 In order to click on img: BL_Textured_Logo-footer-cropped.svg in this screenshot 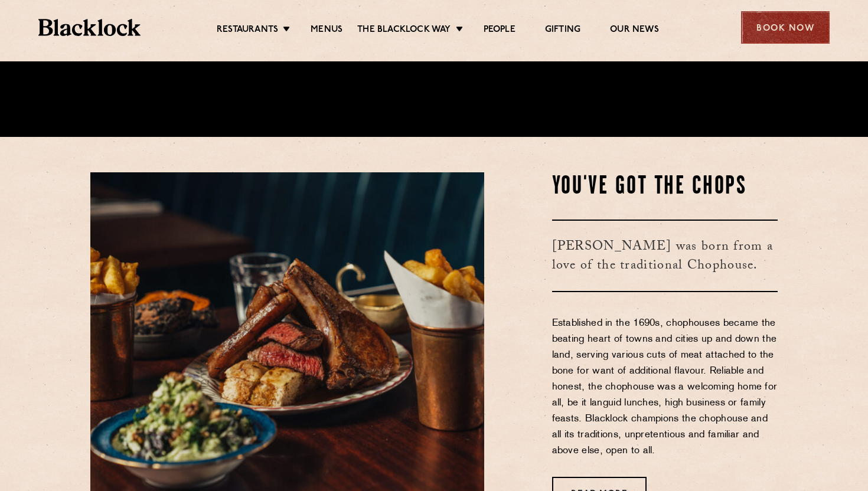, I will do `click(89, 27)`.